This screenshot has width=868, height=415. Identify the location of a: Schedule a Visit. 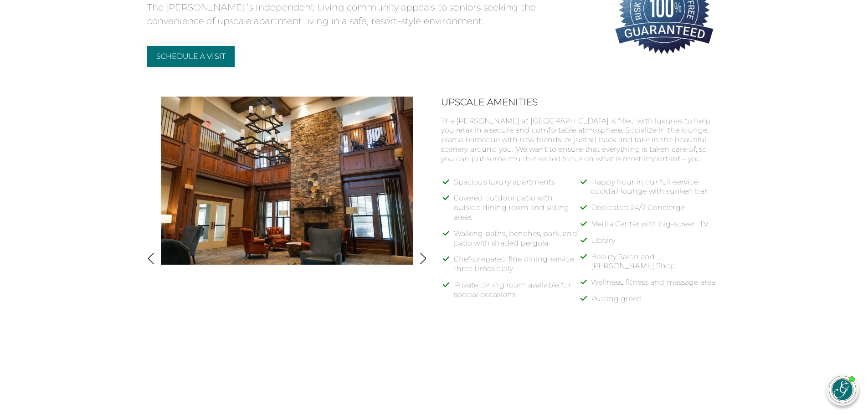
(191, 57).